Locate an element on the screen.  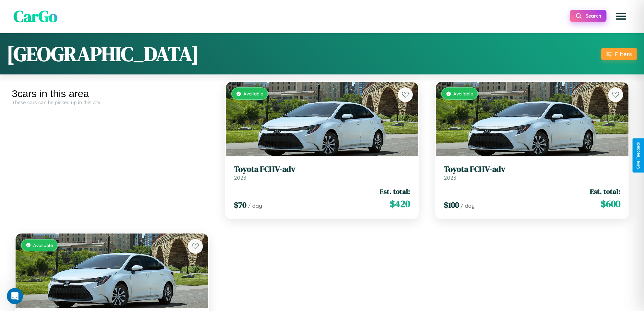
div: These cars can be picked up in this city. is located at coordinates (112, 102).